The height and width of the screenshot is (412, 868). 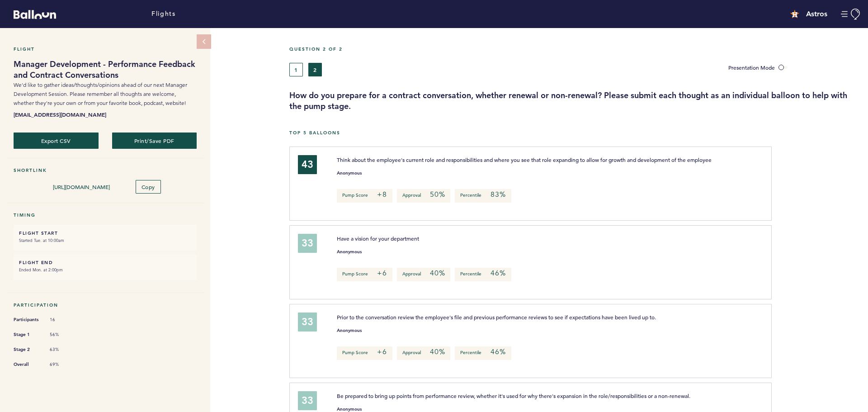 I want to click on span: Have a vision for your department, so click(x=378, y=239).